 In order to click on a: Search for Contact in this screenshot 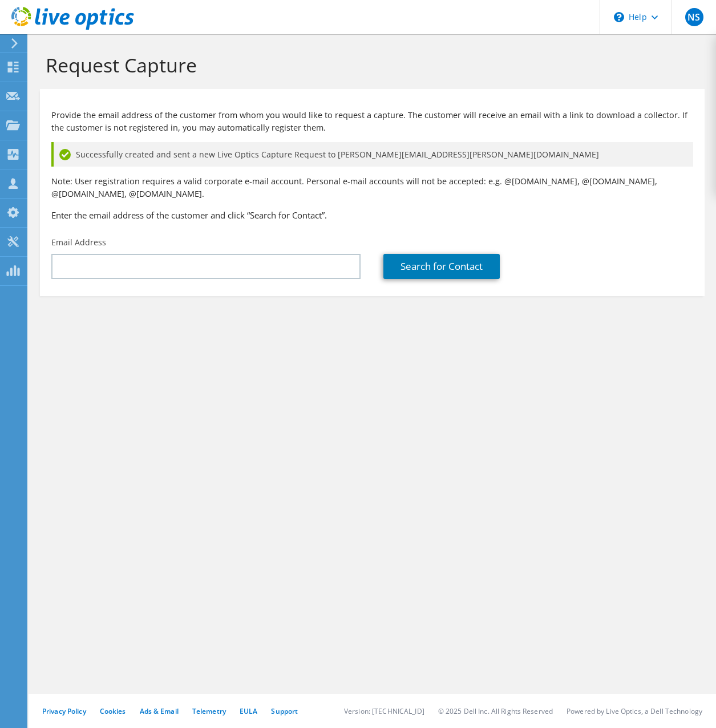, I will do `click(441, 266)`.